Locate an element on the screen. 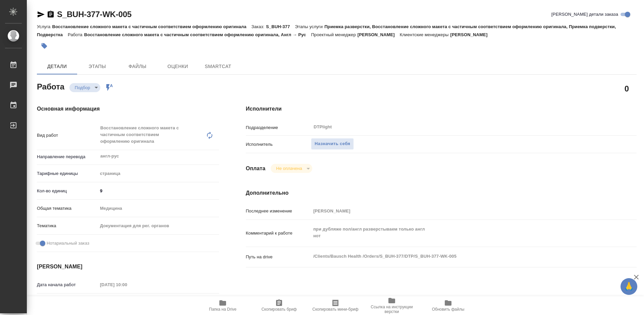  h4: Дополнительно is located at coordinates (441, 193).